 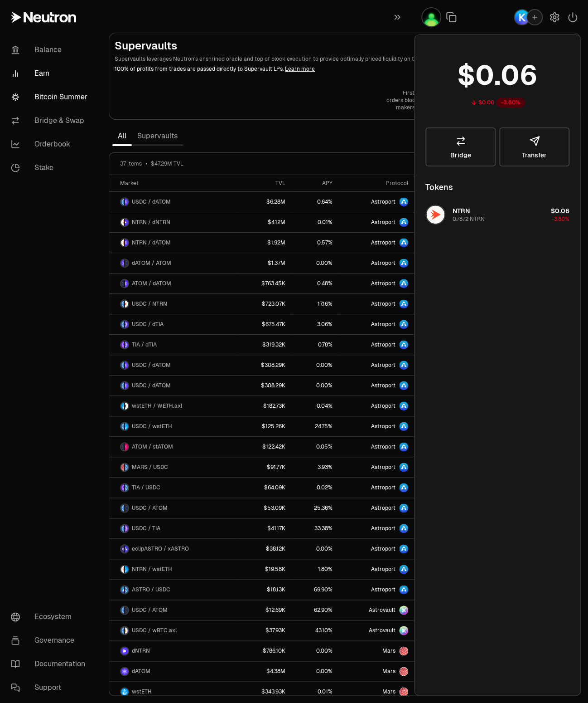 I want to click on a: Bridge, so click(x=461, y=147).